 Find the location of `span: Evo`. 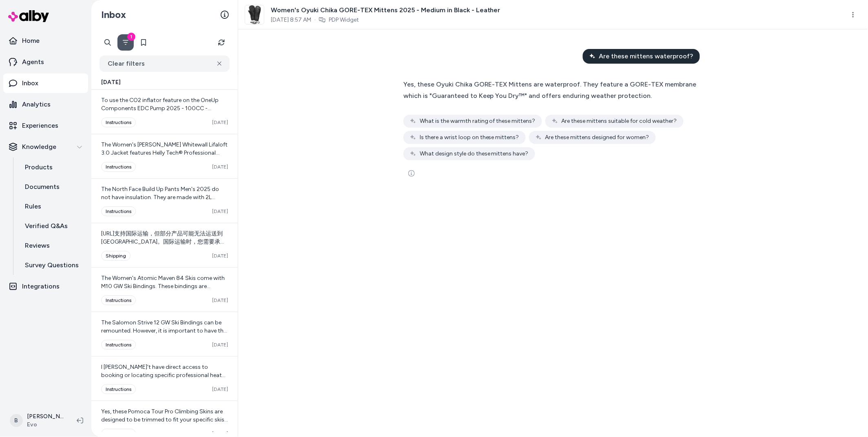

span: Evo is located at coordinates (45, 425).